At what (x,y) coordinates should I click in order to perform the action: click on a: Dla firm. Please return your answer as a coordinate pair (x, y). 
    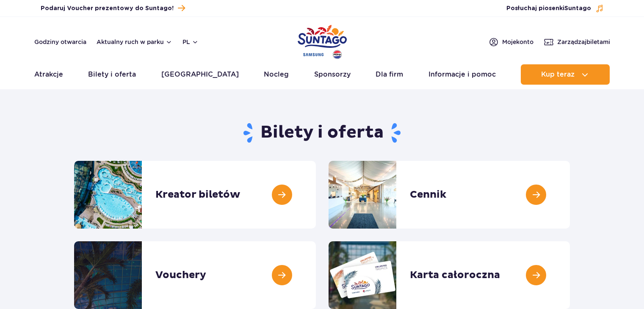
    Looking at the image, I should click on (389, 74).